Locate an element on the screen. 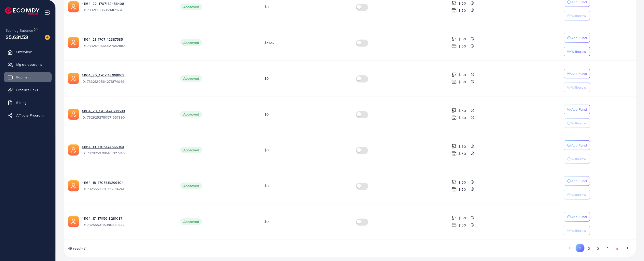 Image resolution: width=644 pixels, height=261 pixels. a: My ad accounts is located at coordinates (28, 65).